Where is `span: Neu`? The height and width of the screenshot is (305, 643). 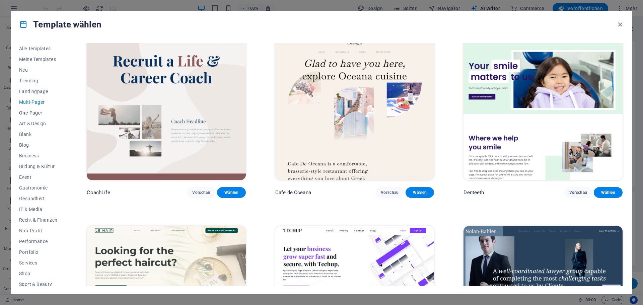
span: Neu is located at coordinates (38, 70).